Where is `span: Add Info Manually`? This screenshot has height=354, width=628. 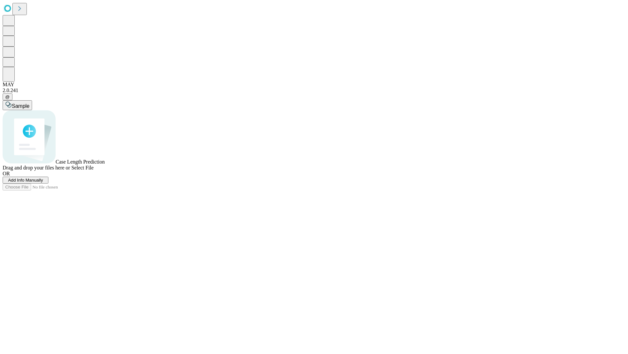 span: Add Info Manually is located at coordinates (26, 180).